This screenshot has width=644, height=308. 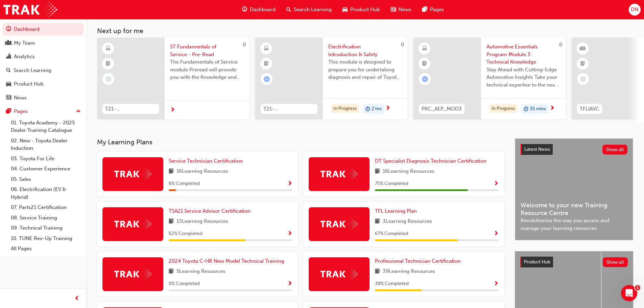 I want to click on a: news-iconNews, so click(x=401, y=10).